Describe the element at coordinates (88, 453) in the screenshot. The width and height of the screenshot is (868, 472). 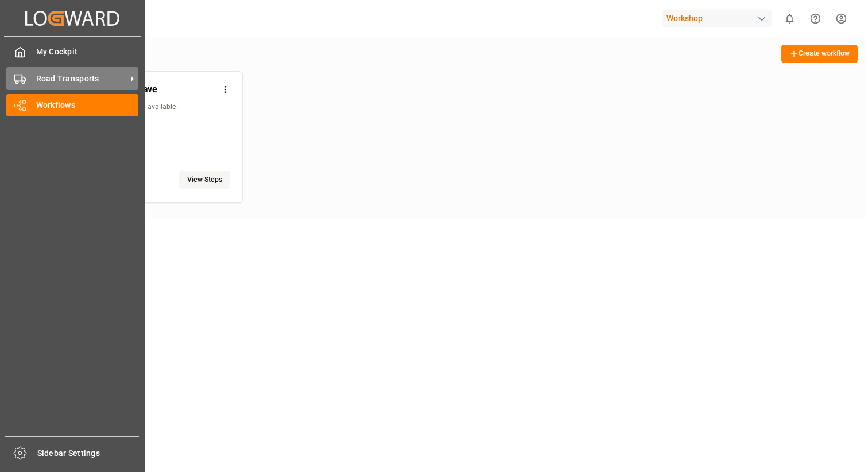
I see `span: Sidebar Settings` at that location.